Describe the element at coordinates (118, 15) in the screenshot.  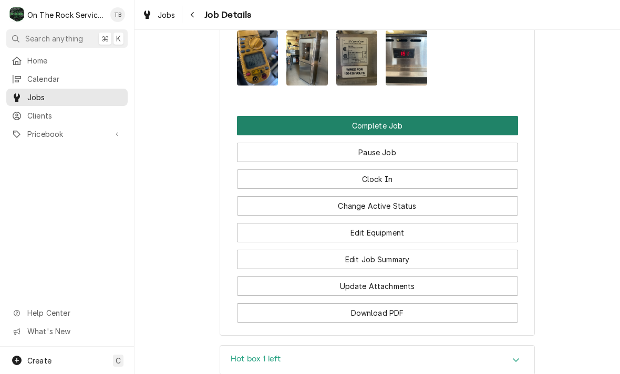
I see `div: TB` at that location.